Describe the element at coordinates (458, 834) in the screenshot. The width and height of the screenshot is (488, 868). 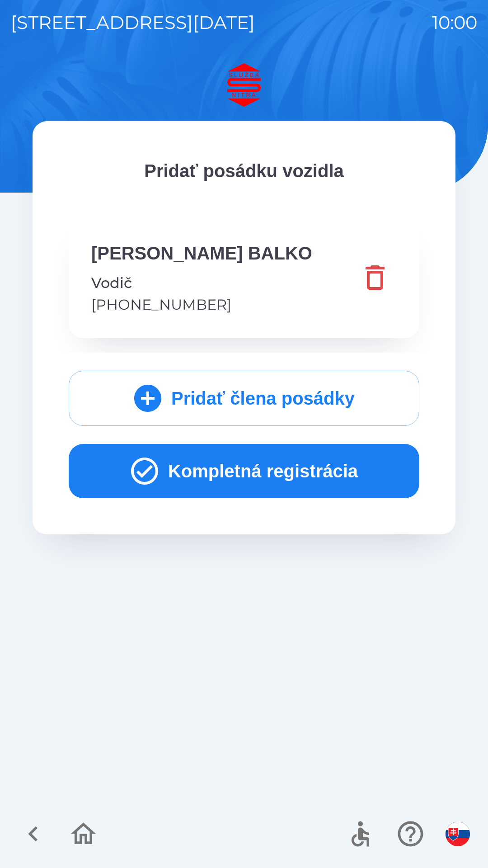
I see `img: sk flag` at that location.